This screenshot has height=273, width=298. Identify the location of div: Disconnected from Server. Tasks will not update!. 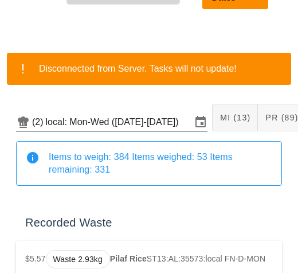
(161, 69).